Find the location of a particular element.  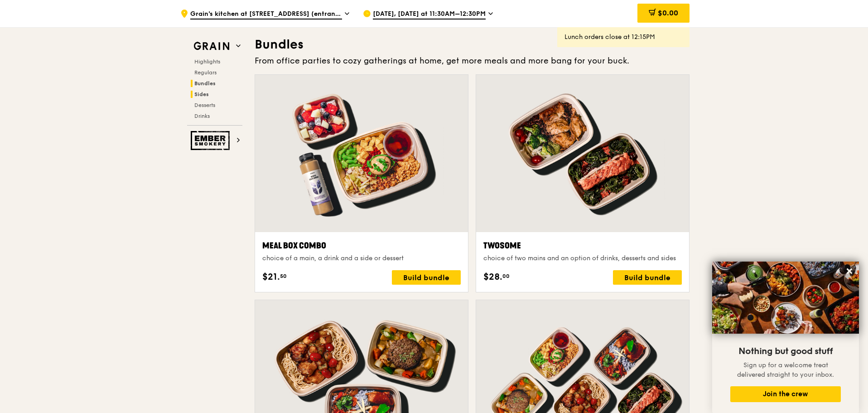

button: Join the crew is located at coordinates (786, 394).